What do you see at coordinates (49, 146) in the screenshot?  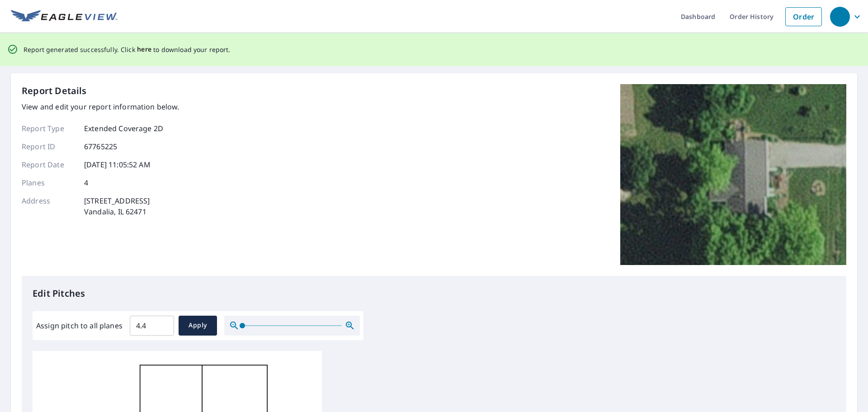 I see `p: Report ID` at bounding box center [49, 146].